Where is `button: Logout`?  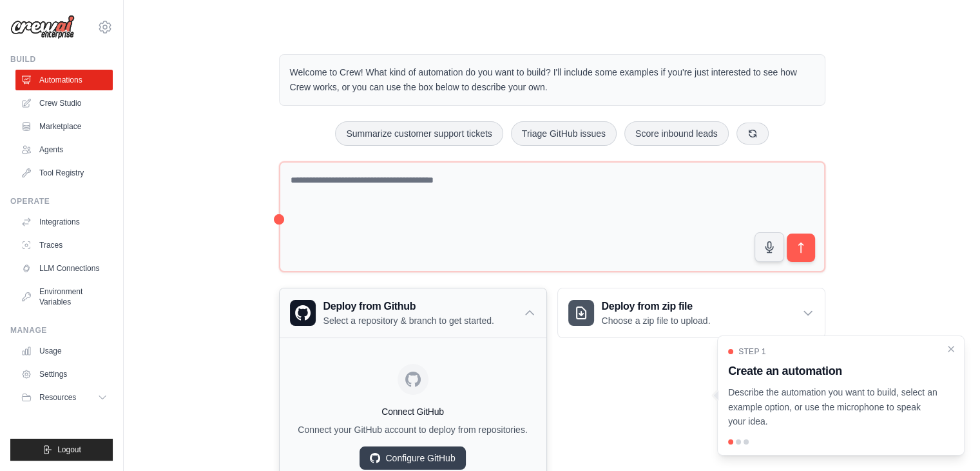 button: Logout is located at coordinates (62, 449).